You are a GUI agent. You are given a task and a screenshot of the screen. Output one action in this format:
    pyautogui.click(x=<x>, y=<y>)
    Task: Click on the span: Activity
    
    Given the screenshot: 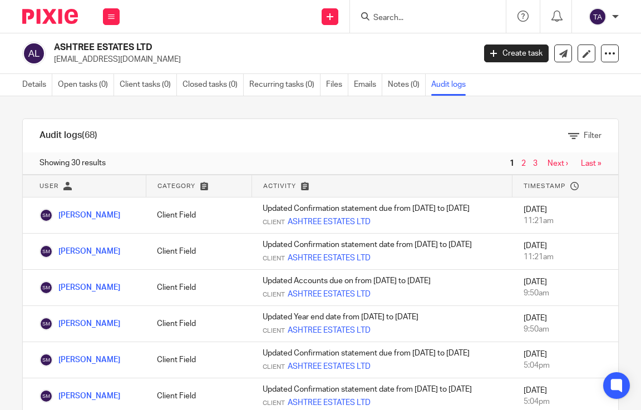 What is the action you would take?
    pyautogui.click(x=279, y=186)
    